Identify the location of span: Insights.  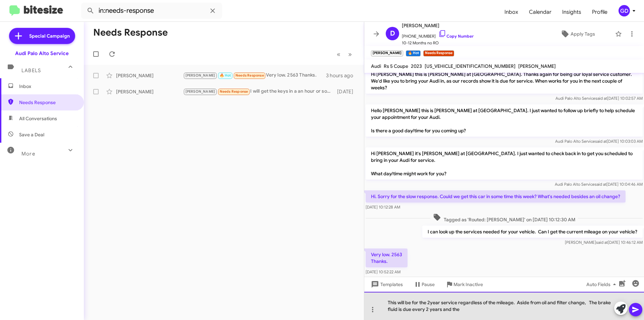
(571, 12).